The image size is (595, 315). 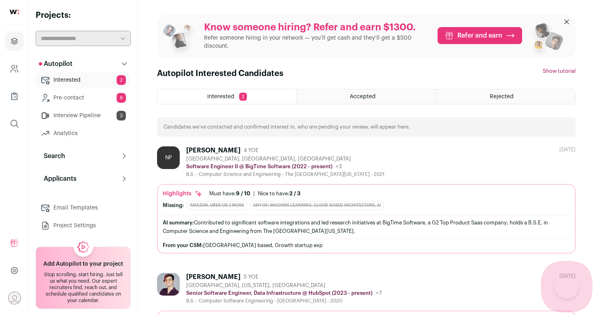 I want to click on div: Highlights, so click(x=183, y=194).